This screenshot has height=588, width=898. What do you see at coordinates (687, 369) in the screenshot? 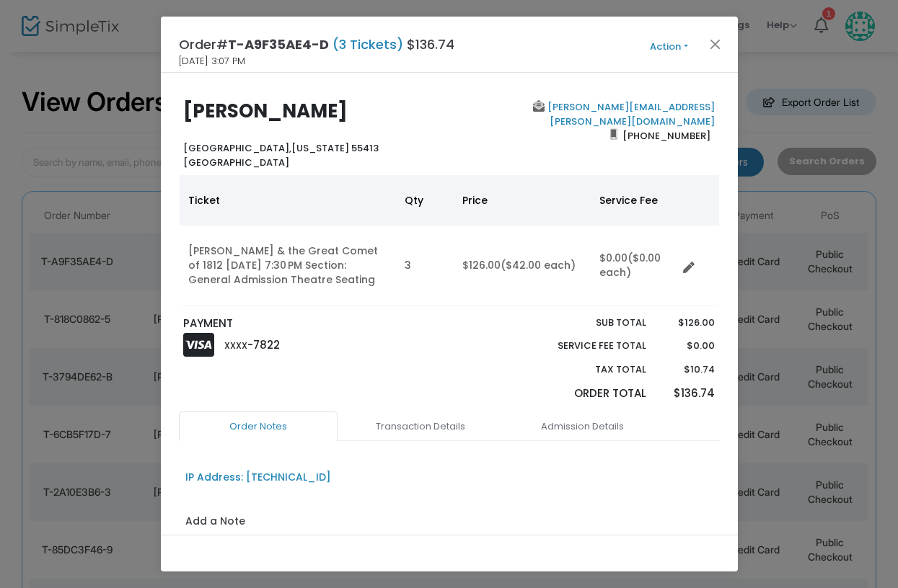
I see `p: $10.74` at bounding box center [687, 369].